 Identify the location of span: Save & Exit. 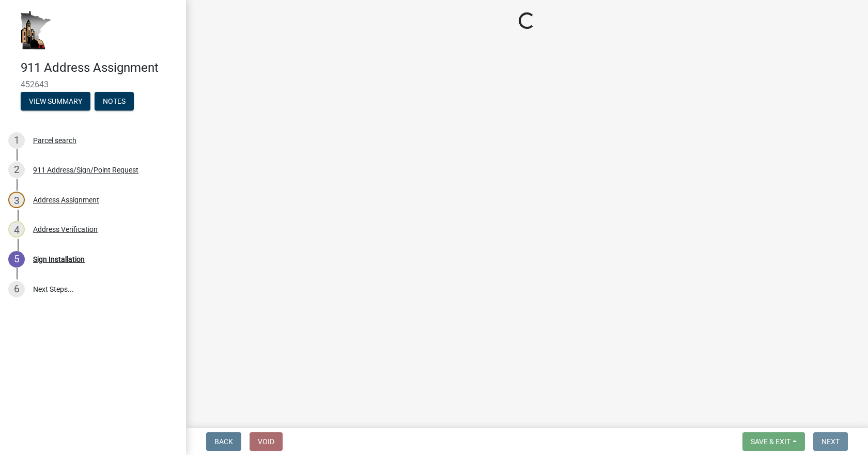
(770, 442).